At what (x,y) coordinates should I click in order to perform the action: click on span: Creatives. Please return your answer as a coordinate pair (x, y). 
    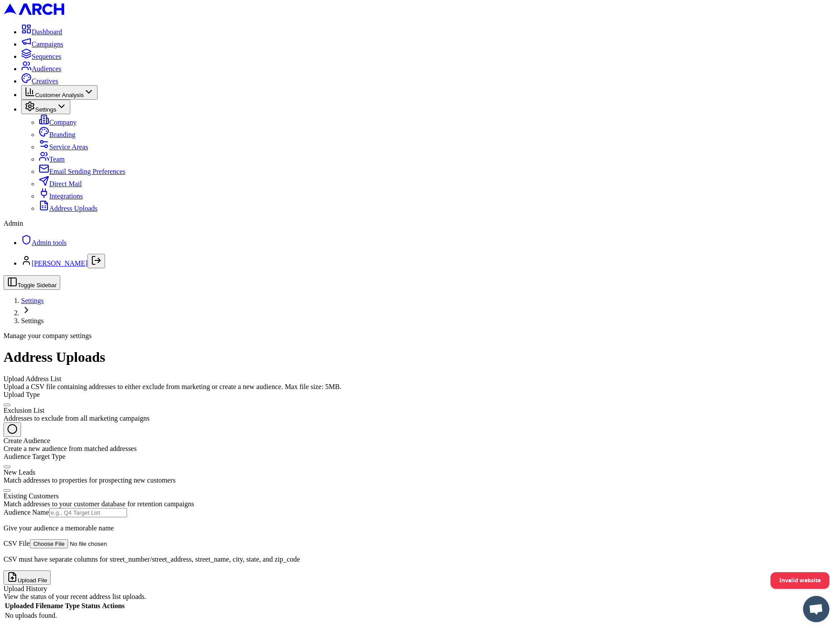
    Looking at the image, I should click on (45, 81).